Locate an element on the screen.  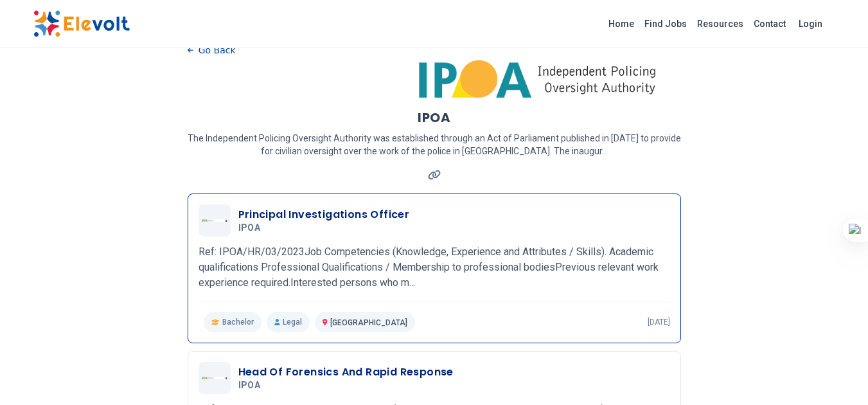
img: Elevolt is located at coordinates (81, 24).